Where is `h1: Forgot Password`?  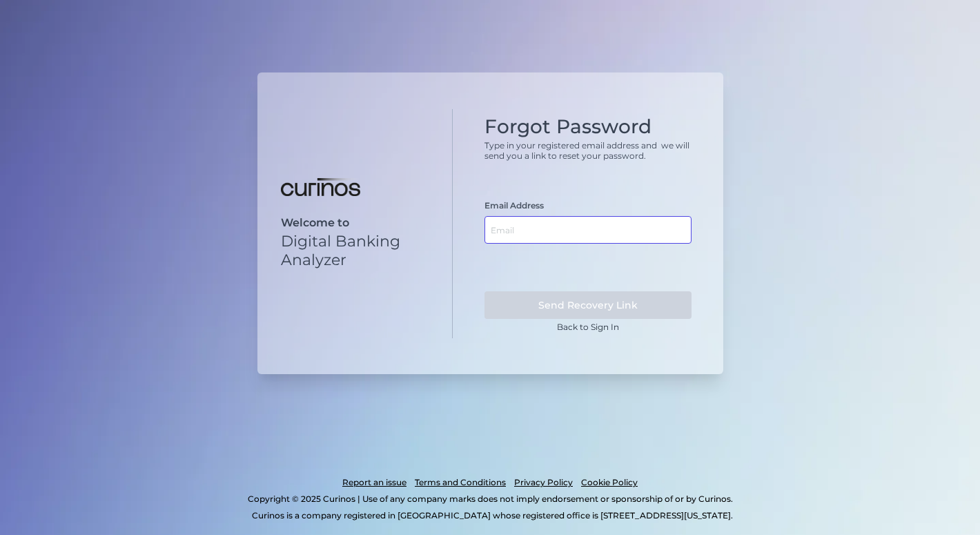 h1: Forgot Password is located at coordinates (588, 127).